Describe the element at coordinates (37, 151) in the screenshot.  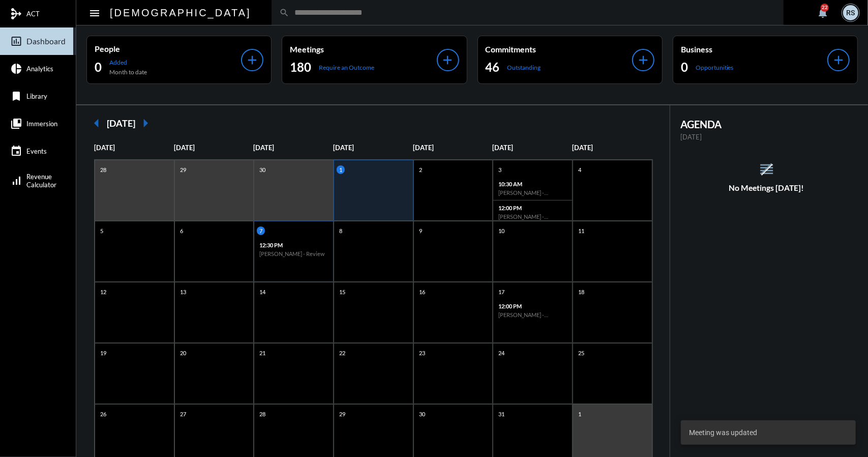
I see `span: Events` at that location.